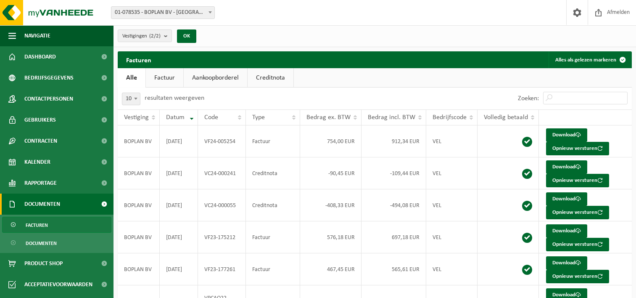 The height and width of the screenshot is (298, 636). Describe the element at coordinates (40, 57) in the screenshot. I see `span: Dashboard` at that location.